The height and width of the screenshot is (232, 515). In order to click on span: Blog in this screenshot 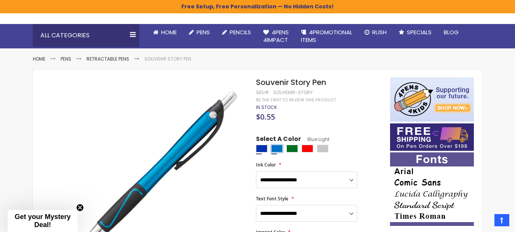, I will do `click(451, 32)`.